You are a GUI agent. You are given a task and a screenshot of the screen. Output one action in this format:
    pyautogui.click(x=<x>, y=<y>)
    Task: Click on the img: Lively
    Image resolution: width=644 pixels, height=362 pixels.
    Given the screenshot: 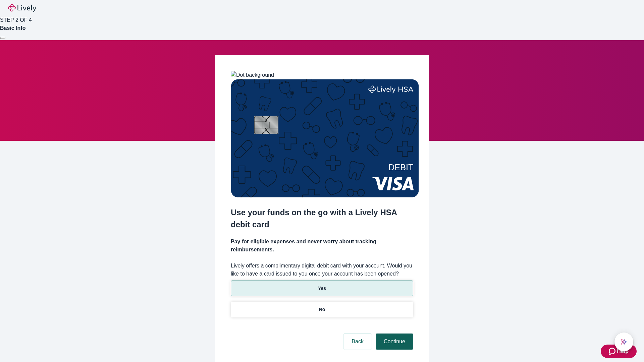 What is the action you would take?
    pyautogui.click(x=22, y=8)
    